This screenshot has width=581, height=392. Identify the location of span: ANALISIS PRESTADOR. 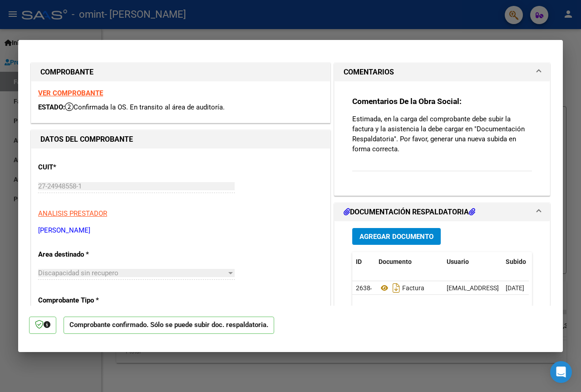
(73, 214).